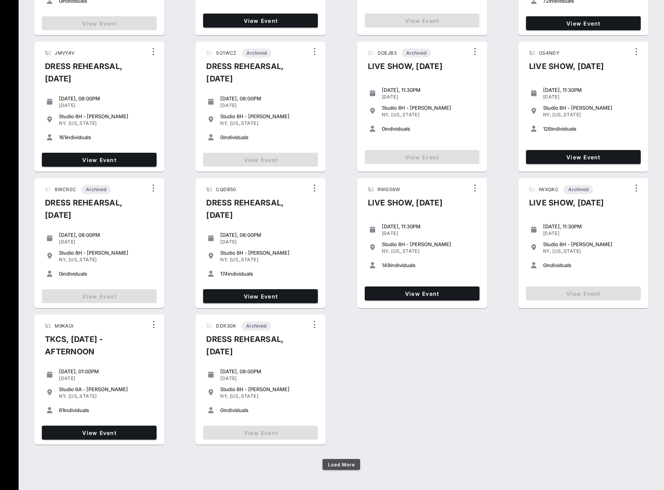 This screenshot has height=490, width=664. What do you see at coordinates (64, 326) in the screenshot?
I see `span: M9KAOI` at bounding box center [64, 326].